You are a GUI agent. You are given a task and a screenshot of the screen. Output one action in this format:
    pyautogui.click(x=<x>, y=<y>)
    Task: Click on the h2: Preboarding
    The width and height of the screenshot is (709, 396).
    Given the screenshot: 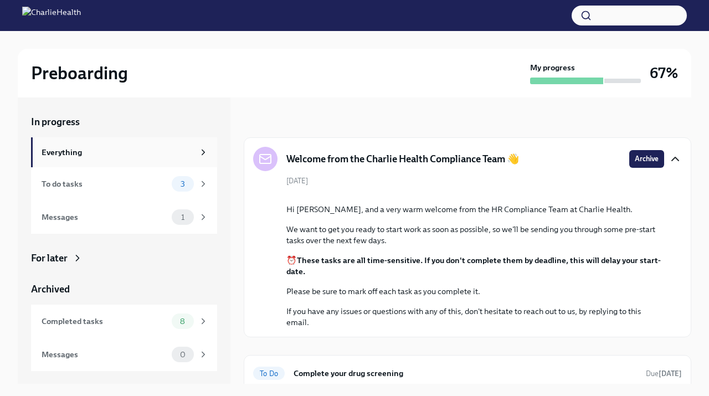 What is the action you would take?
    pyautogui.click(x=79, y=73)
    